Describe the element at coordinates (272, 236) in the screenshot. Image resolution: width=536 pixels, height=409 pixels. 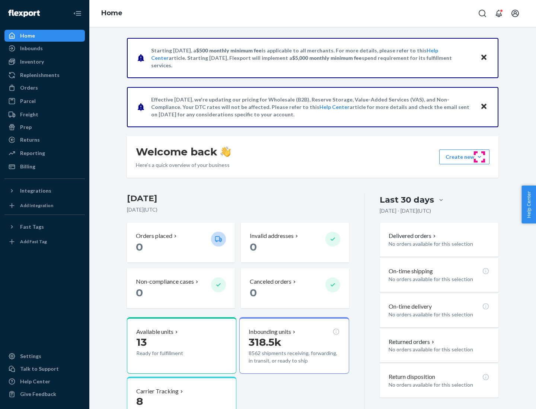
I see `p: Invalid addresses` at that location.